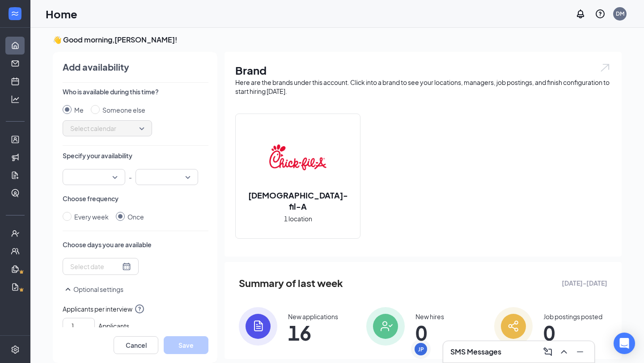 This screenshot has height=363, width=644. I want to click on button: ComposeMessage, so click(548, 352).